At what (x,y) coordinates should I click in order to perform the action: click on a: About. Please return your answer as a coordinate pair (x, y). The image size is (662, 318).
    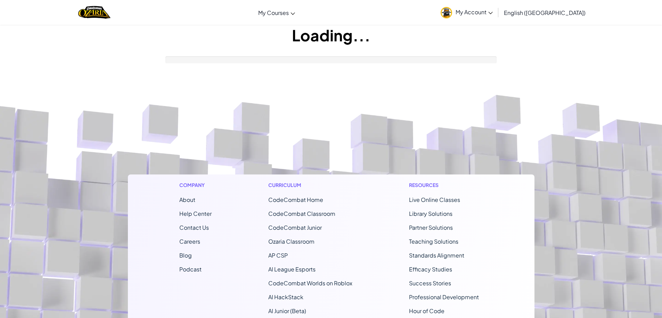
    Looking at the image, I should click on (187, 199).